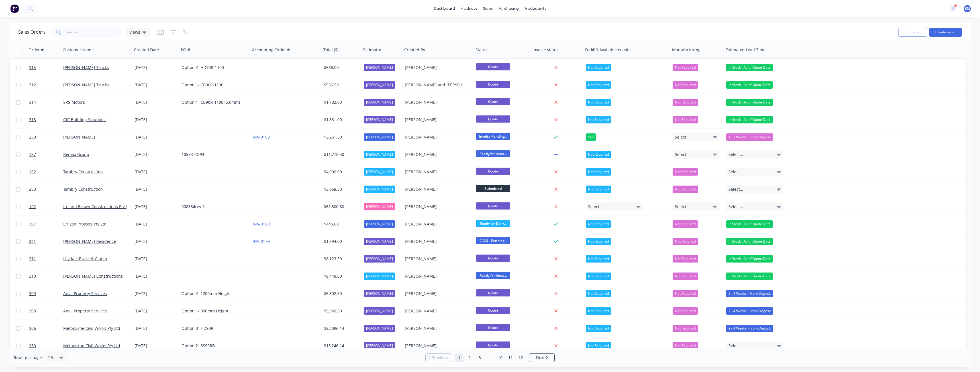 This screenshot has height=372, width=980. Describe the element at coordinates (261, 224) in the screenshot. I see `a: INV-0180` at that location.